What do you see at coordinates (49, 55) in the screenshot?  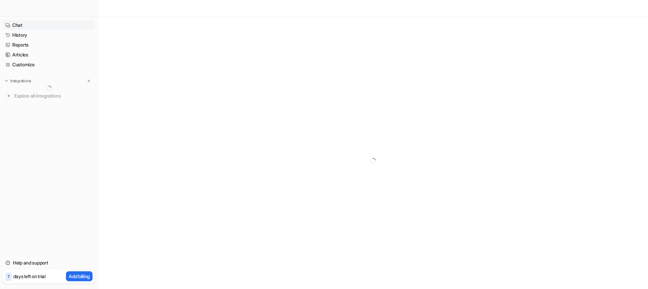 I see `a: Articles` at bounding box center [49, 55].